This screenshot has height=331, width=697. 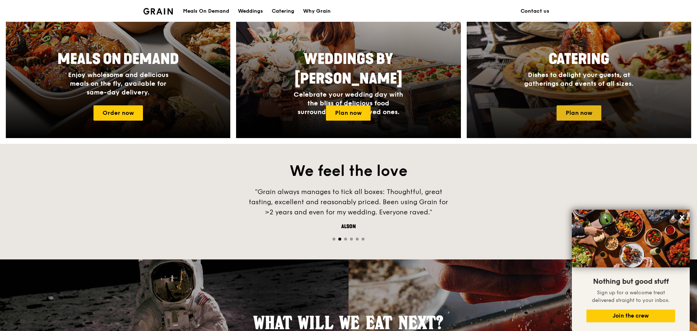 What do you see at coordinates (357, 239) in the screenshot?
I see `span: Go to slide 5` at bounding box center [357, 239].